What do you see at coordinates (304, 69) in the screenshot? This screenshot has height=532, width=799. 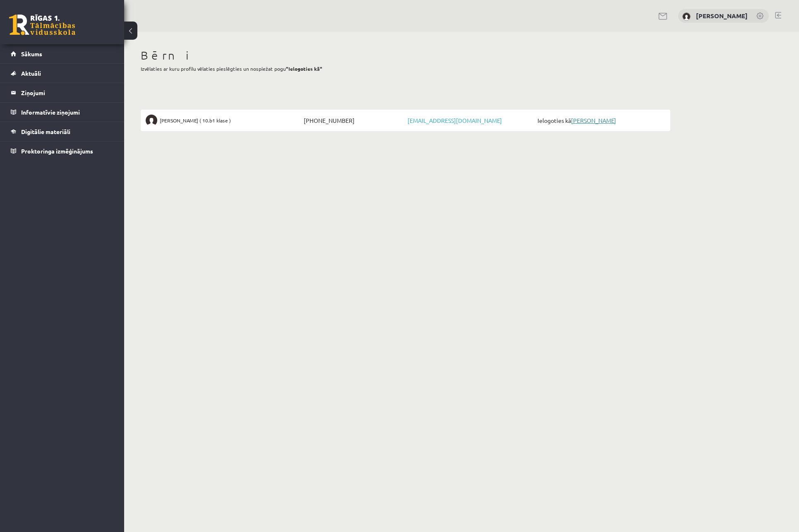 I see `b: "Ielogoties kā"` at bounding box center [304, 69].